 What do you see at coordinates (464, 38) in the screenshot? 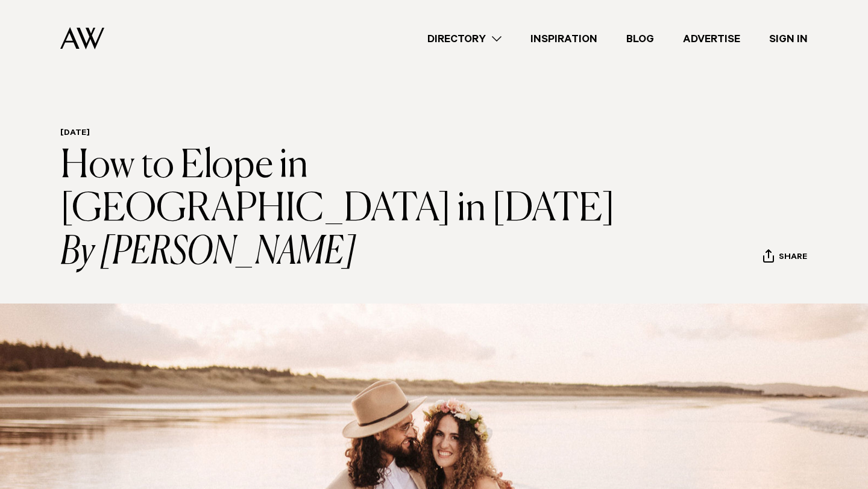
I see `a: Directory` at bounding box center [464, 38].